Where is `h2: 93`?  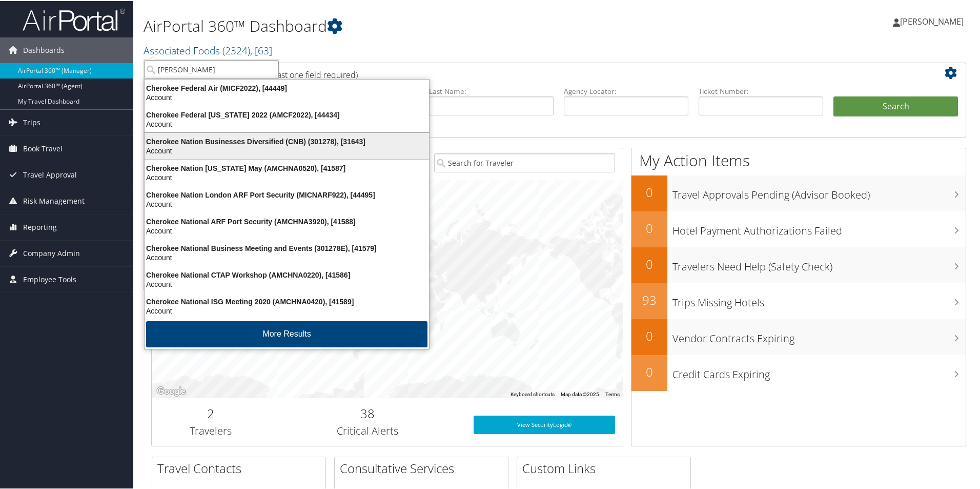
h2: 93 is located at coordinates (649, 299).